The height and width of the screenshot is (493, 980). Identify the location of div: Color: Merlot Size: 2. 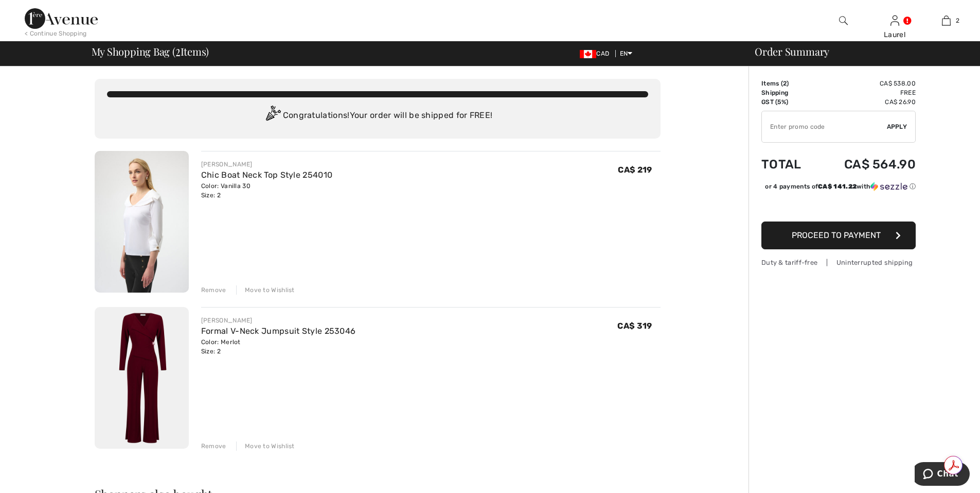
(279, 347).